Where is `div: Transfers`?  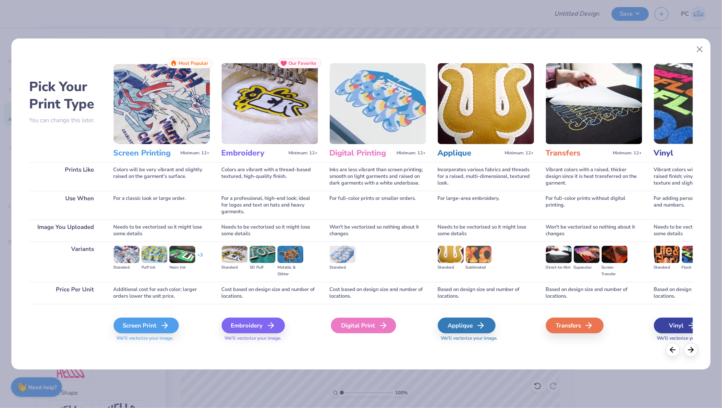
div: Transfers is located at coordinates (575, 326).